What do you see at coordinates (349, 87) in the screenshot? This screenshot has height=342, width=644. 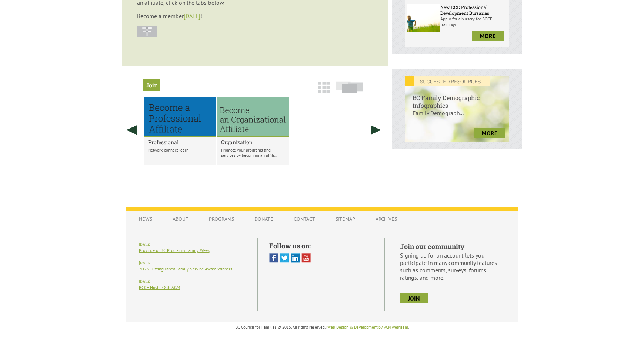 I see `img: slide-icon.png` at bounding box center [349, 87].